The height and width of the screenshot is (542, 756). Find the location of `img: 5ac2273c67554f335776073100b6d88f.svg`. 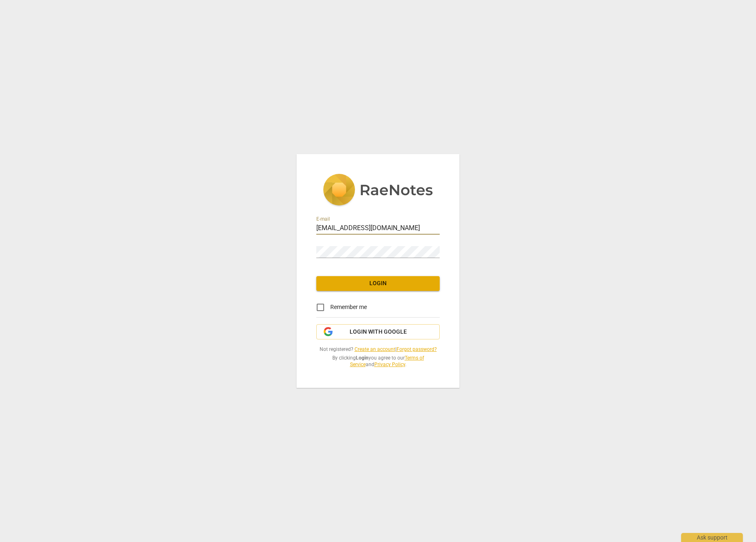

img: 5ac2273c67554f335776073100b6d88f.svg is located at coordinates (378, 191).